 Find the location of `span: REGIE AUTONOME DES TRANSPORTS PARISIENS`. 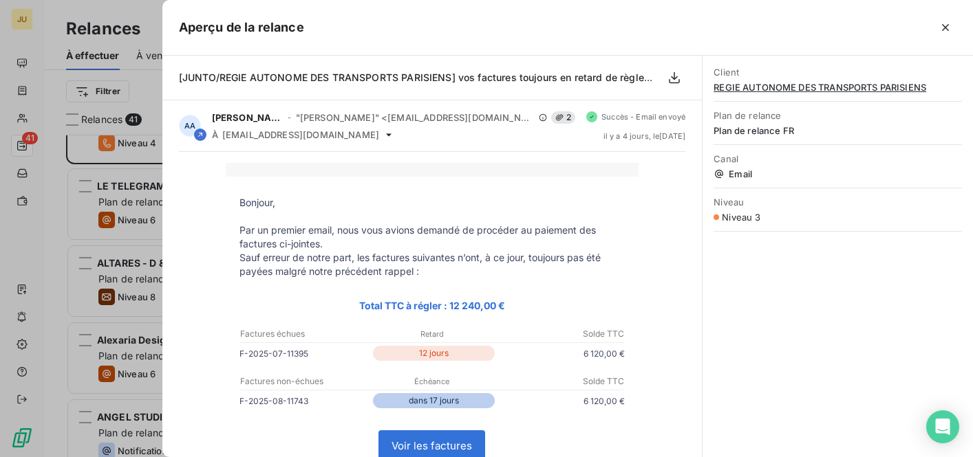

span: REGIE AUTONOME DES TRANSPORTS PARISIENS is located at coordinates (837, 87).